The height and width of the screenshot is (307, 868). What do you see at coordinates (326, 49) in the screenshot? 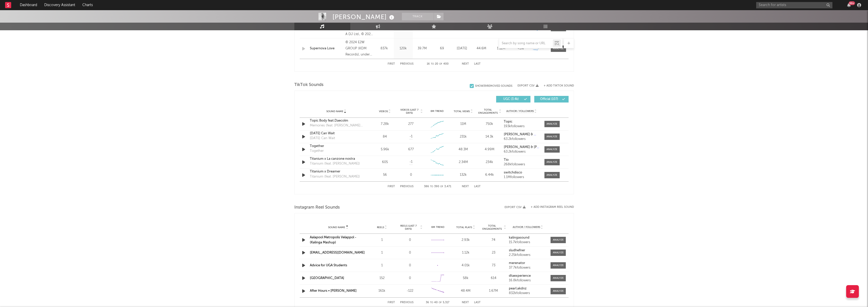
I see `a: Supernova Love` at bounding box center [326, 49].